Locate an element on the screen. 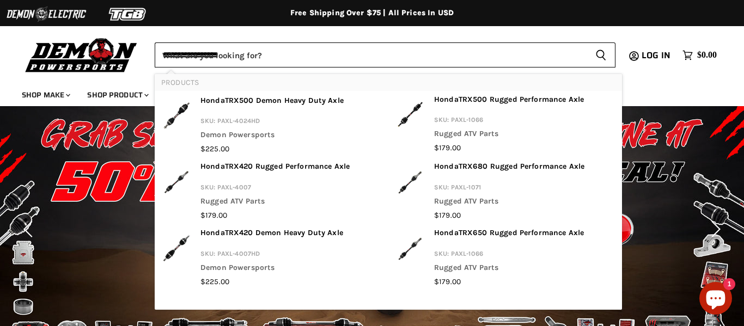 This screenshot has height=326, width=744. li: Products is located at coordinates (388, 82).